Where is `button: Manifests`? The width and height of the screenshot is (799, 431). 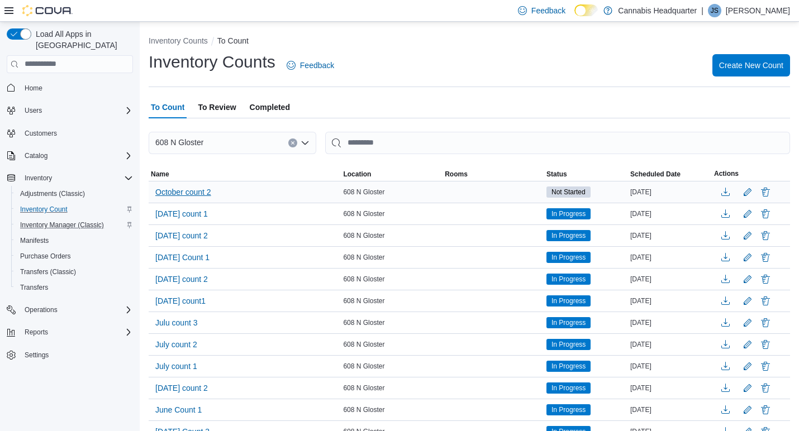 button: Manifests is located at coordinates (74, 241).